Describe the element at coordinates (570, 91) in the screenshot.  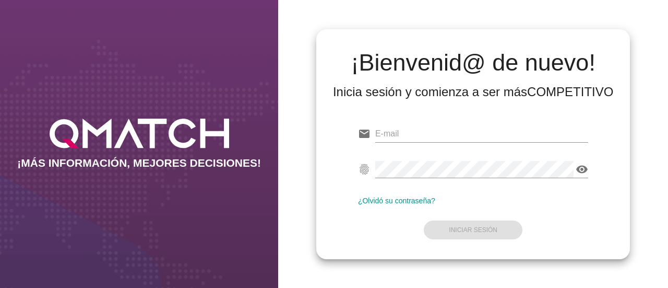
I see `strong: COMPETITIVO` at that location.